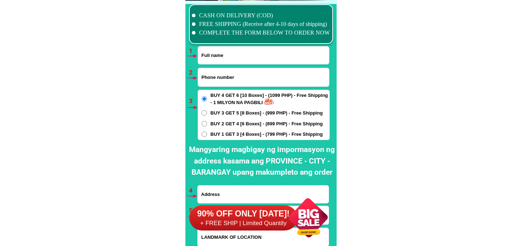 This screenshot has height=246, width=522. Describe the element at coordinates (193, 191) in the screenshot. I see `h6: 4` at that location.